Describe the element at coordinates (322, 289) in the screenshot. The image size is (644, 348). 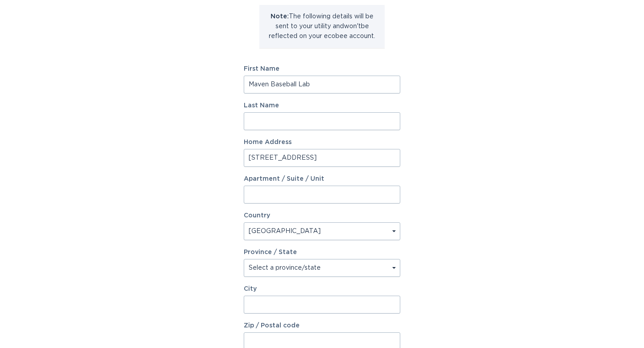
I see `label: City` at that location.